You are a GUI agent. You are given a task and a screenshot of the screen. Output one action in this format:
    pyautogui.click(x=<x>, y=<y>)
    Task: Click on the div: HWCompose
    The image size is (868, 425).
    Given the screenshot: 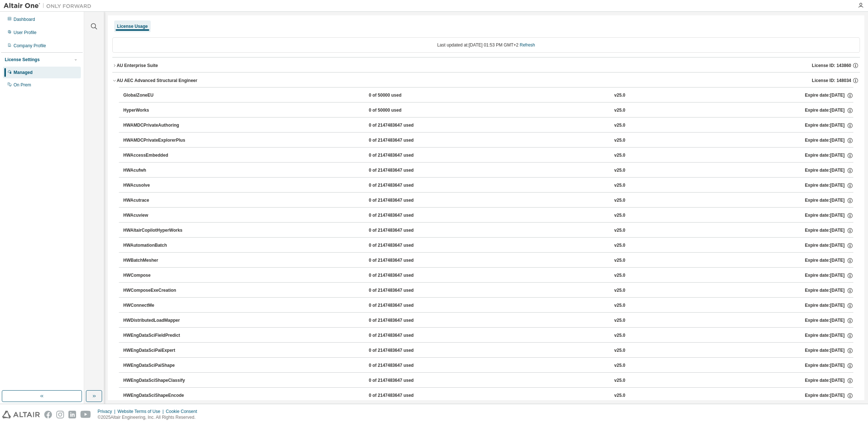 What is the action you would take?
    pyautogui.click(x=156, y=275)
    